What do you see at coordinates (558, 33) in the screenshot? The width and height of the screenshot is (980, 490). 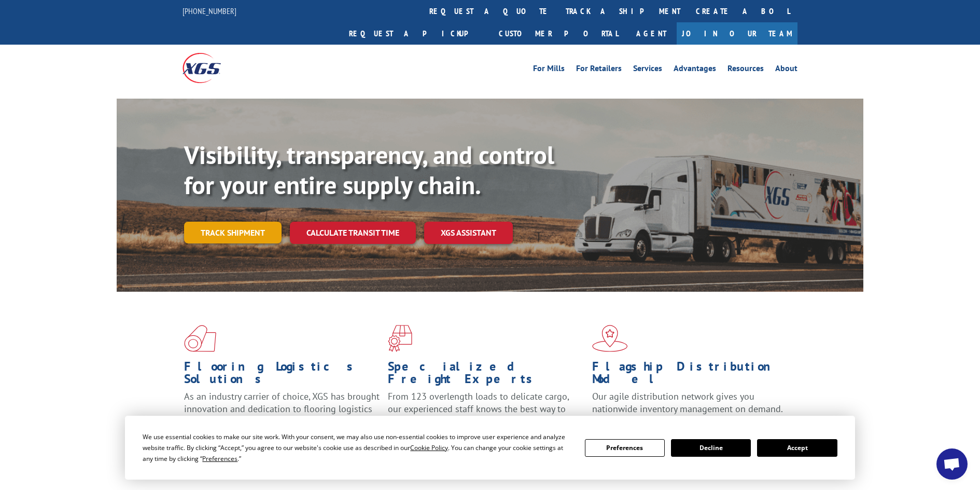 I see `a: Customer Portal` at bounding box center [558, 33].